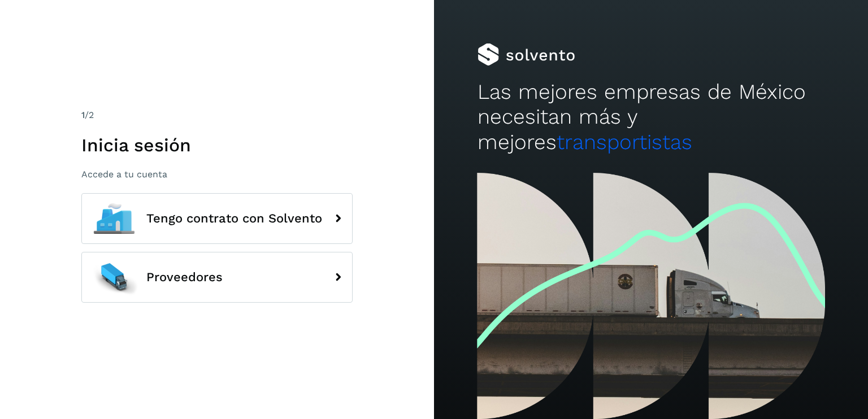  I want to click on h1: Inicia sesión, so click(217, 145).